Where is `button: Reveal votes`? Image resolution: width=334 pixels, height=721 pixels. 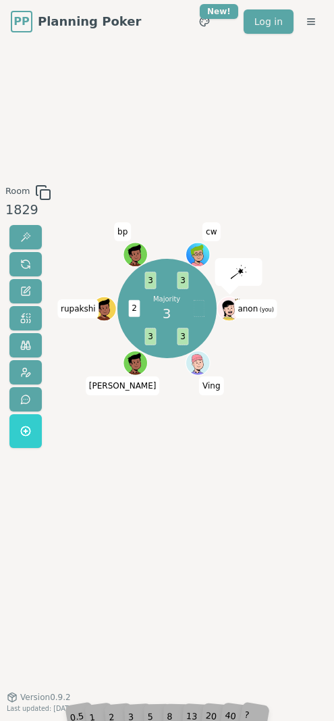
button: Reveal votes is located at coordinates (26, 237).